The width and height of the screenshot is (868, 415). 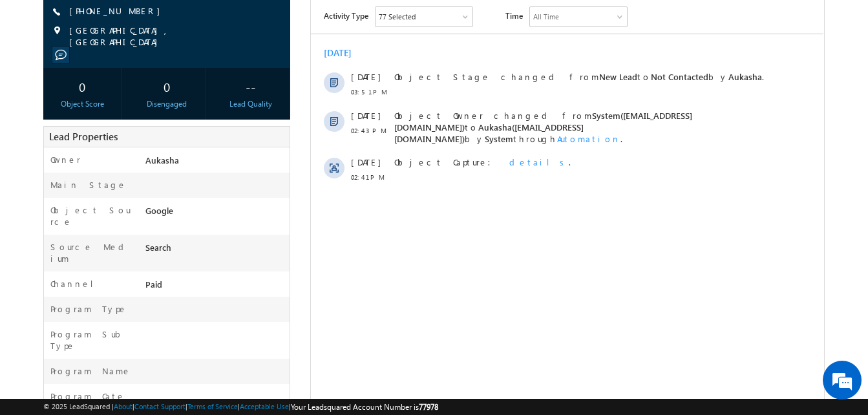 I want to click on span: 77978, so click(x=428, y=407).